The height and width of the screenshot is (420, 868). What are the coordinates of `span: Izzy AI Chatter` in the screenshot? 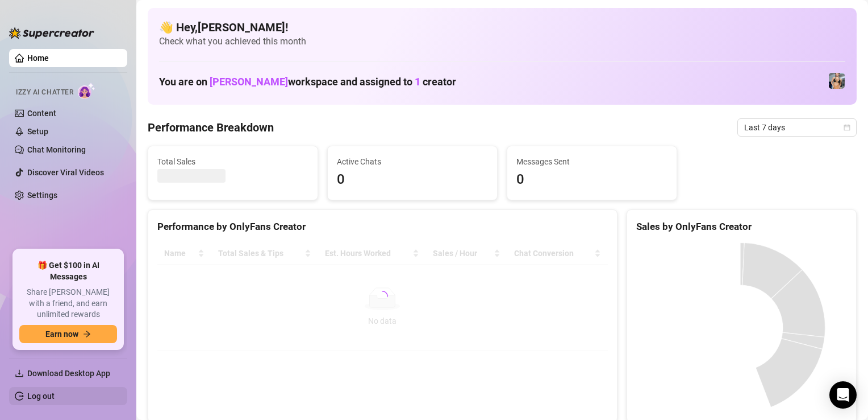 It's located at (45, 92).